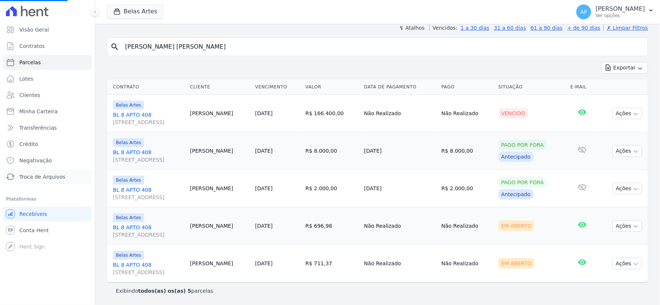 The width and height of the screenshot is (660, 305). What do you see at coordinates (332, 263) in the screenshot?
I see `td: R$ 711,37` at bounding box center [332, 263].